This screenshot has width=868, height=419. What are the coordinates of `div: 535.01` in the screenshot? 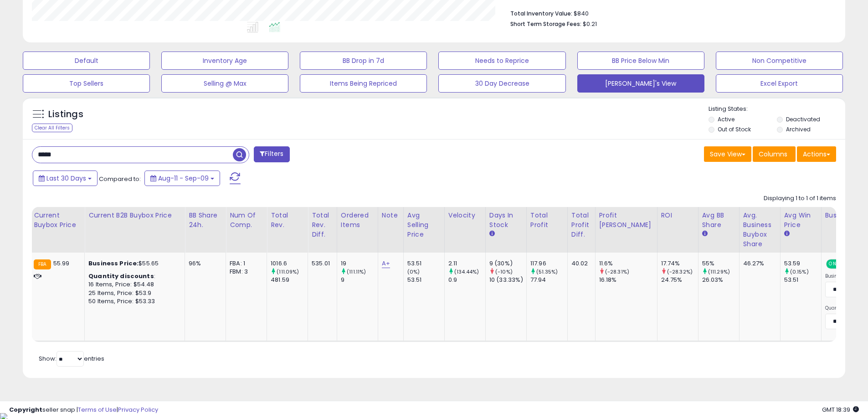 It's located at (321, 264).